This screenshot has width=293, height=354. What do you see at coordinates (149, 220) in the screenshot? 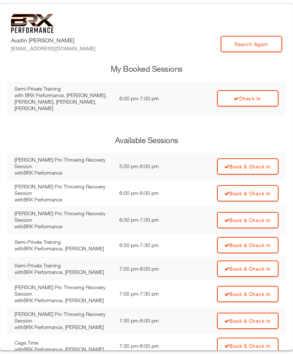
I see `td: 6:30 pm - 7:00 pm` at bounding box center [149, 220].